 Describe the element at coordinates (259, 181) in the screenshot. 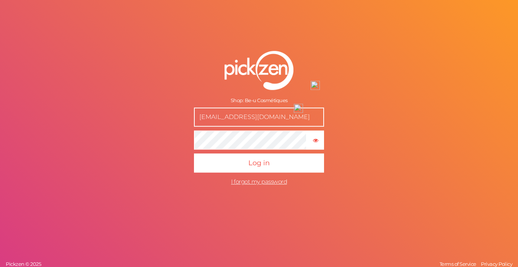

I see `a: I forgot my password` at that location.